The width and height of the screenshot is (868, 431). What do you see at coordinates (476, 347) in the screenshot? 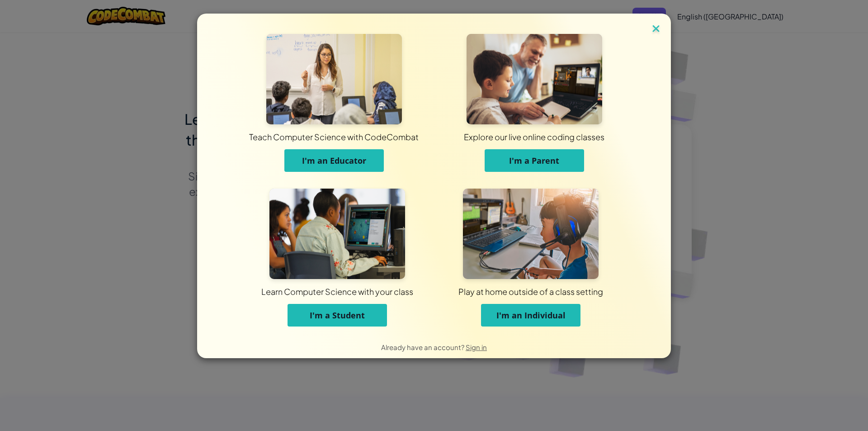
I see `a: Sign in` at bounding box center [476, 347].